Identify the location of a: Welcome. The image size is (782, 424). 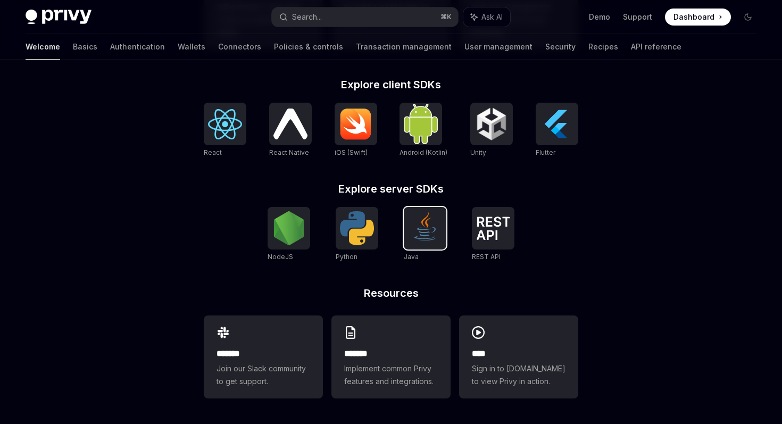
(43, 47).